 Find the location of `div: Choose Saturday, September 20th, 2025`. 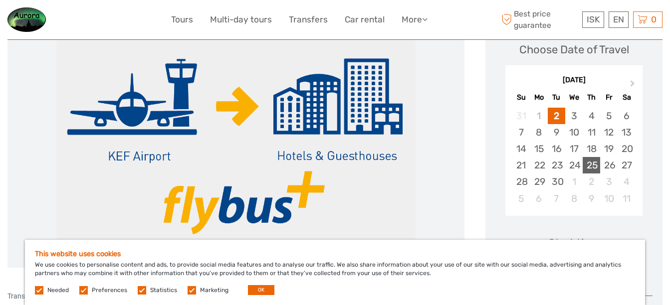

div: Choose Saturday, September 20th, 2025 is located at coordinates (626, 149).